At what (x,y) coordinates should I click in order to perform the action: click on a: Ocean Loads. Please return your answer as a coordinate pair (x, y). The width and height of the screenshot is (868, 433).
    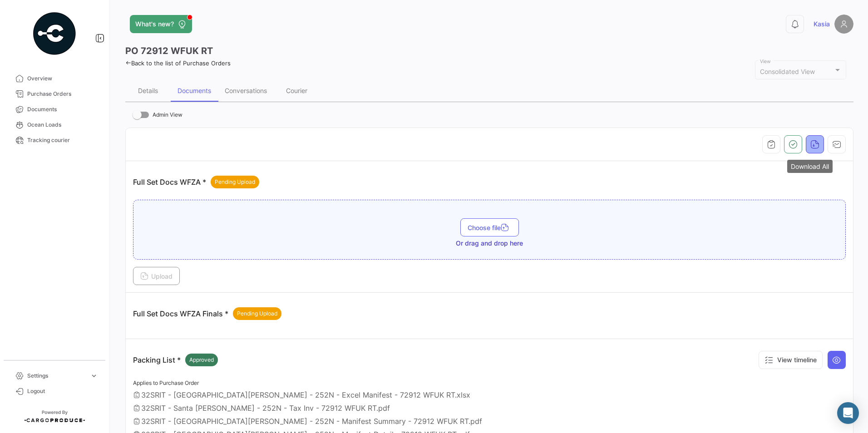
    Looking at the image, I should click on (55, 124).